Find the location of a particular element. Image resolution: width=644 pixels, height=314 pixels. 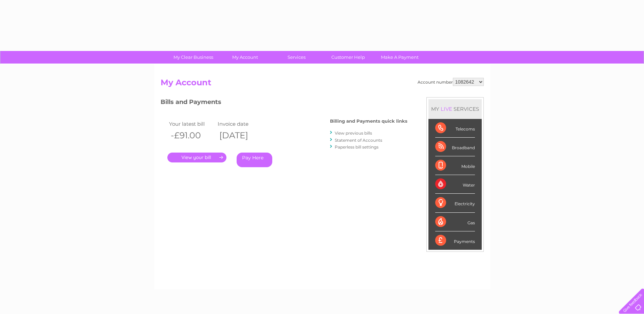

div: Mobile is located at coordinates (455, 166).